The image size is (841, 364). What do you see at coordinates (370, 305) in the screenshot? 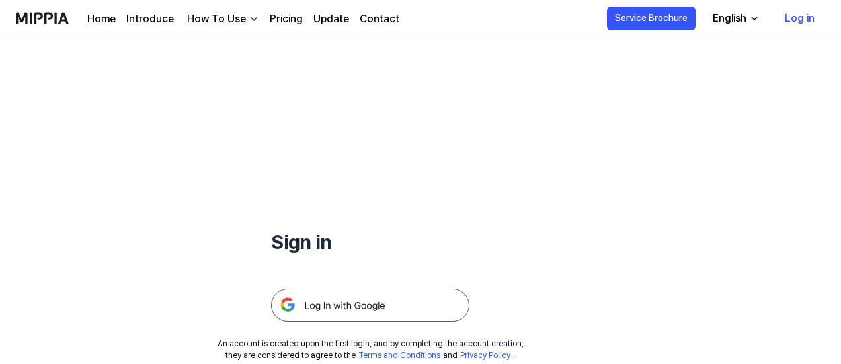
I see `img: 구글 로그인 버튼` at bounding box center [370, 305].